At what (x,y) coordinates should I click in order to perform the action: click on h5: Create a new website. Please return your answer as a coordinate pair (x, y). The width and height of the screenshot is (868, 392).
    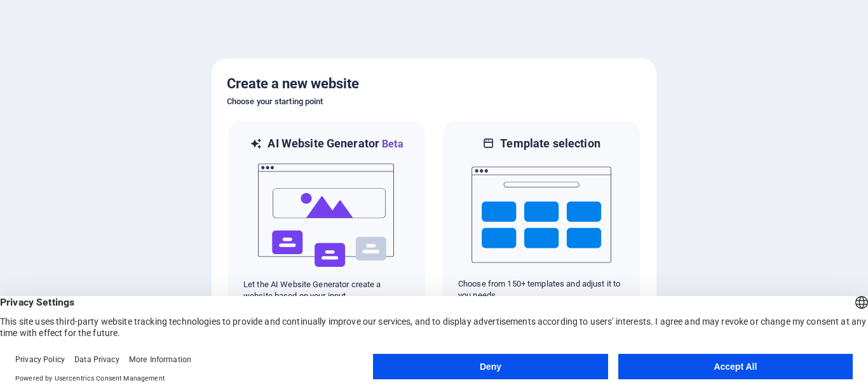
    Looking at the image, I should click on (434, 84).